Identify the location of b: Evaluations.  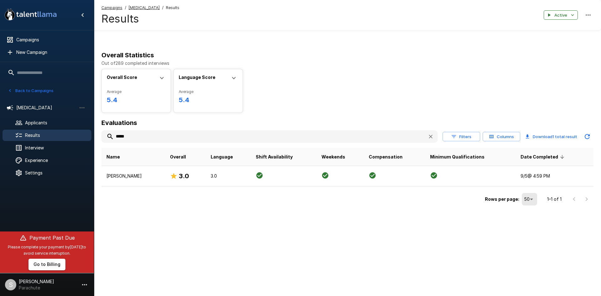
(119, 123).